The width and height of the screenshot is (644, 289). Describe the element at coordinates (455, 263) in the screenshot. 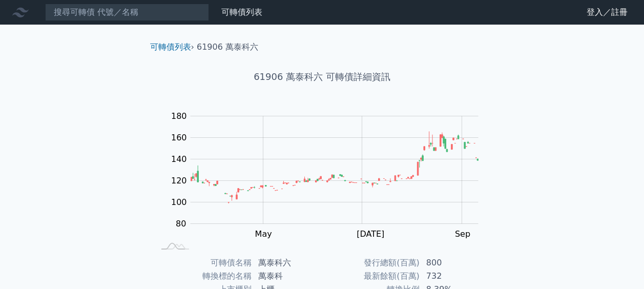

I see `td: 800` at that location.